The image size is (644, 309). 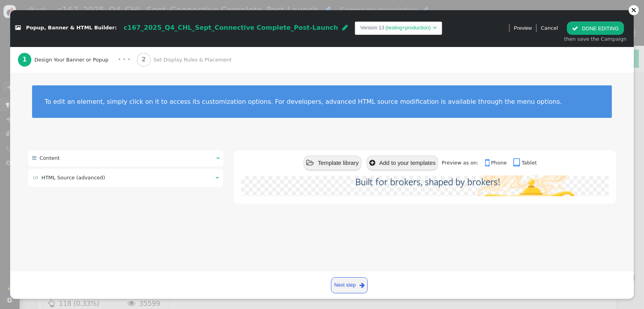 I want to click on div: then save the Campaign, so click(x=595, y=39).